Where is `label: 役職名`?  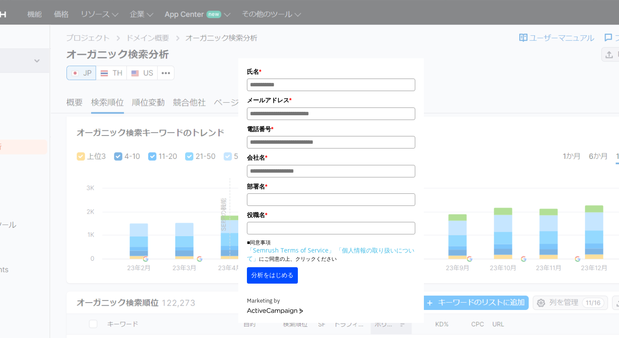
label: 役職名 is located at coordinates (331, 215).